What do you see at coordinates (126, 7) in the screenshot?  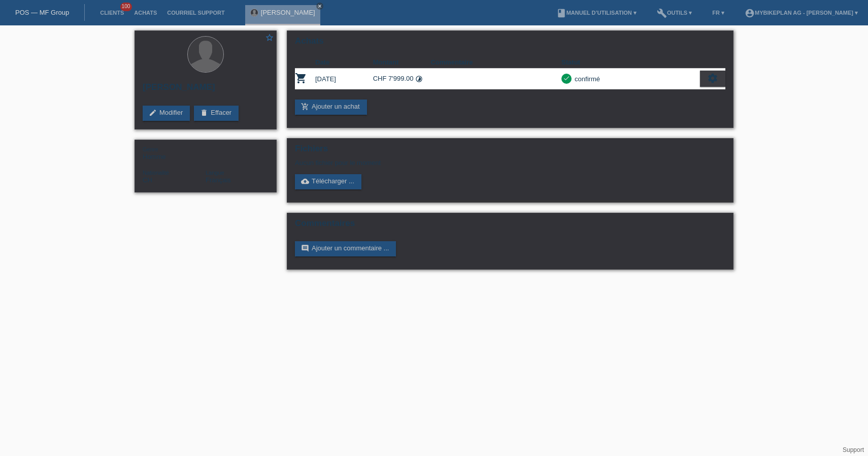 I see `span: 100` at bounding box center [126, 7].